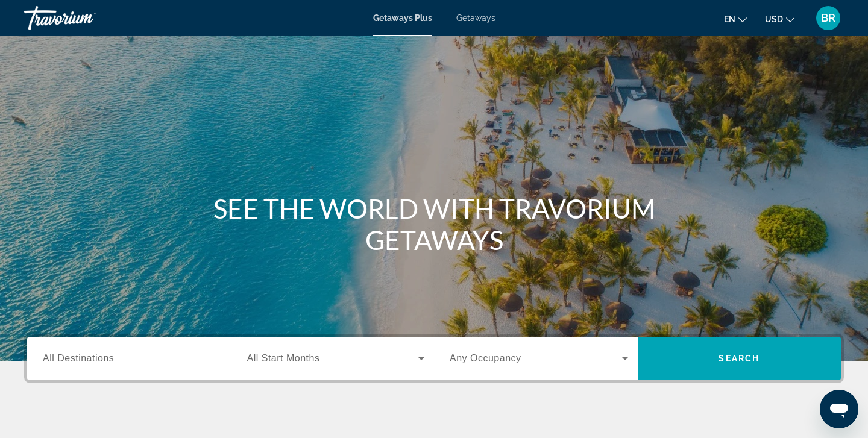 The height and width of the screenshot is (438, 868). What do you see at coordinates (475, 18) in the screenshot?
I see `span: Getaways` at bounding box center [475, 18].